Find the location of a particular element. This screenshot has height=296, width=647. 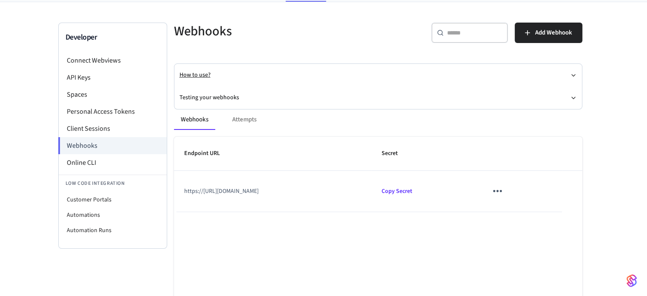

img: SeamLogoGradient.69752ec5.svg is located at coordinates (631, 280).